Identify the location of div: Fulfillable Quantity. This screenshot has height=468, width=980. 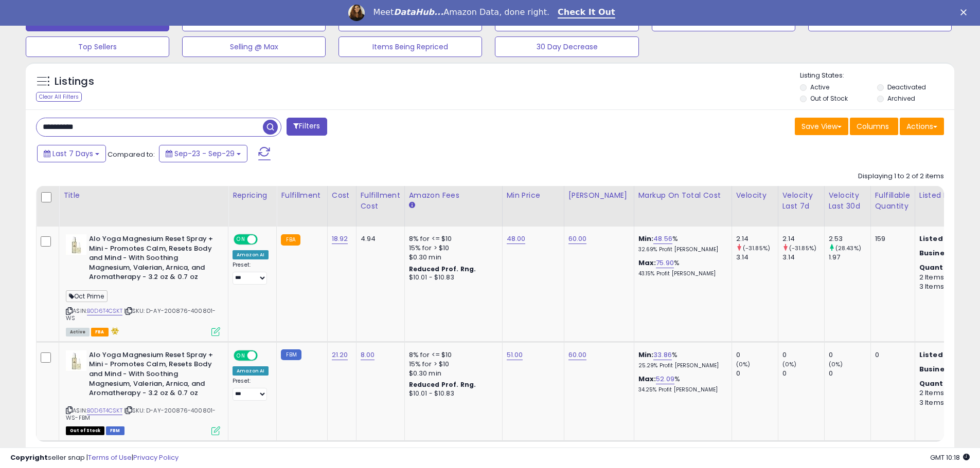
(892, 201).